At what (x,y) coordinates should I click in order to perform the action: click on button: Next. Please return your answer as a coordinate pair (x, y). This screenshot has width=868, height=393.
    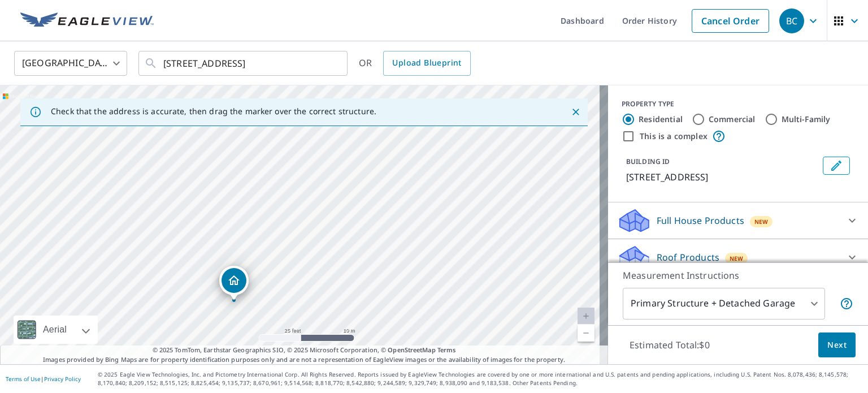
    Looking at the image, I should click on (837, 345).